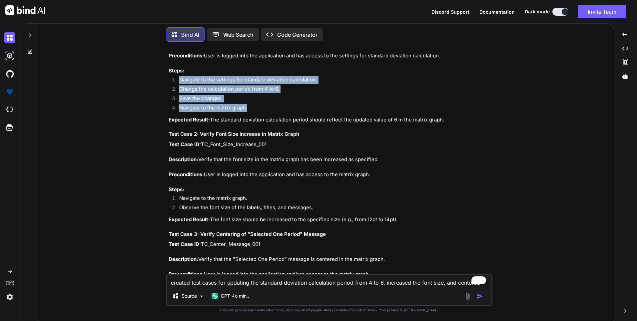  Describe the element at coordinates (330, 134) in the screenshot. I see `h3: Test Case 2: Verify Font Size Increase in Matrix Graph` at that location.